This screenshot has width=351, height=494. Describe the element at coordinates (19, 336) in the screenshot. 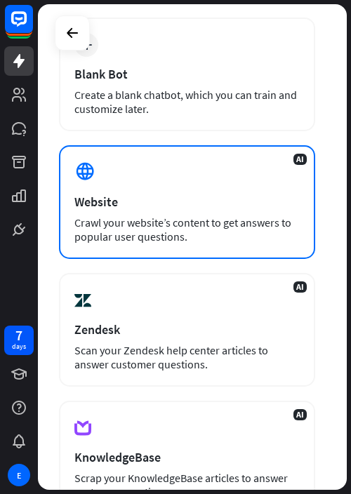

I see `div: 7` at that location.